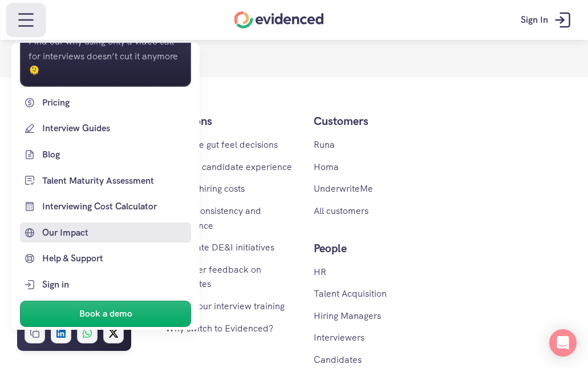  I want to click on a: Talent Maturity Assessment, so click(106, 181).